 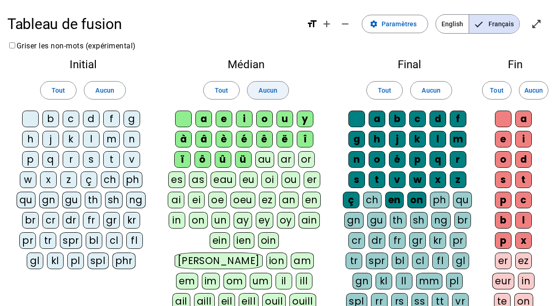 I want to click on div: ien, so click(x=244, y=241).